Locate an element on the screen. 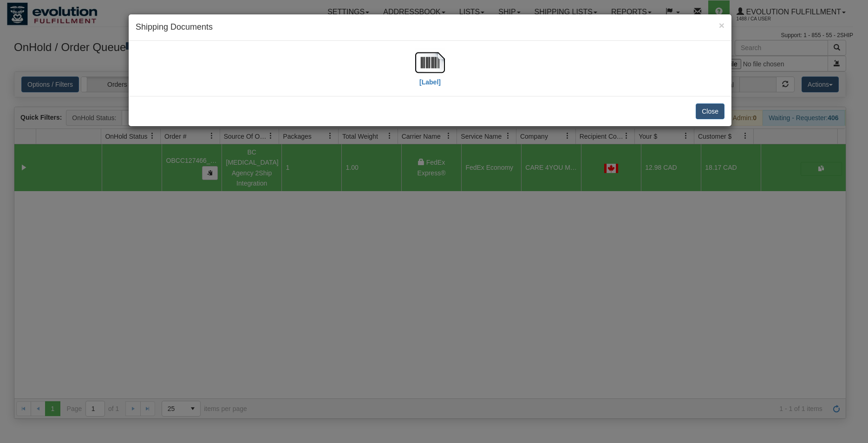 The width and height of the screenshot is (868, 443). label: [Label] is located at coordinates (430, 82).